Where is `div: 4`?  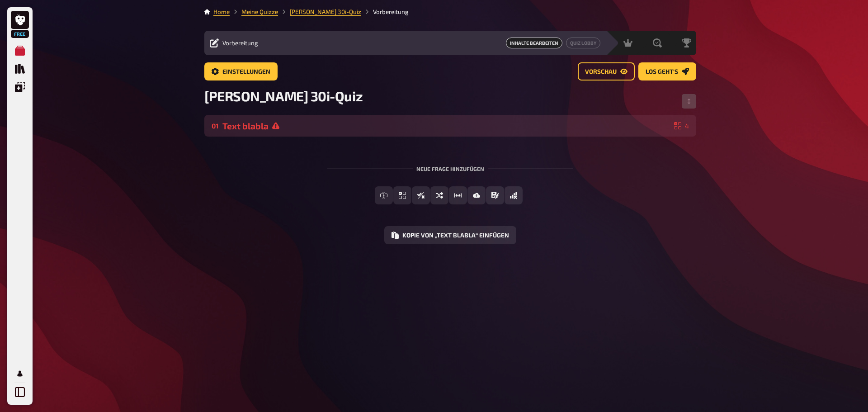 div: 4 is located at coordinates (682, 126).